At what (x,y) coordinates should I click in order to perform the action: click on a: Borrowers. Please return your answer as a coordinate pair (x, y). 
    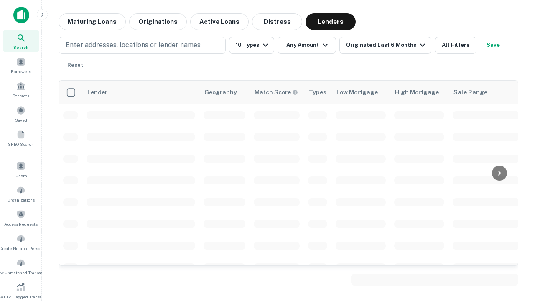
    Looking at the image, I should click on (21, 65).